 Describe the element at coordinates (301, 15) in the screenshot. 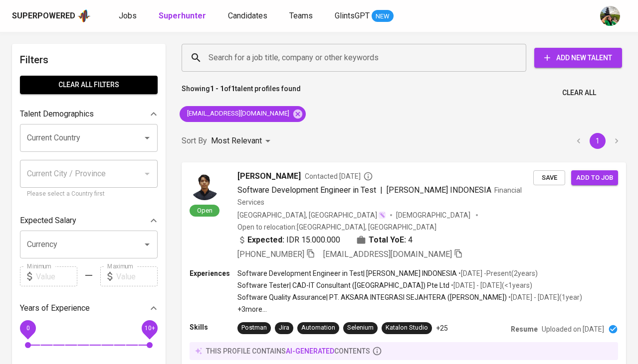

I see `span: Teams` at that location.